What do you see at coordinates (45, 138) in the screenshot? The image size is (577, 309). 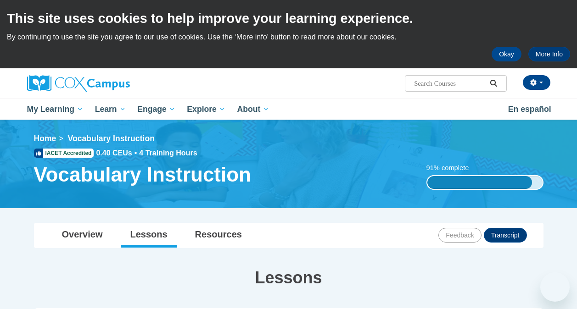 I see `a: Home` at bounding box center [45, 138].